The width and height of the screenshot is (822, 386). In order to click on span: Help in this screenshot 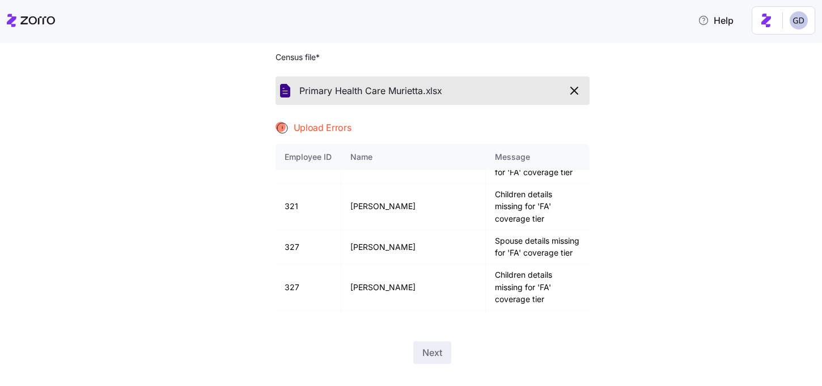, I will do `click(715, 20)`.